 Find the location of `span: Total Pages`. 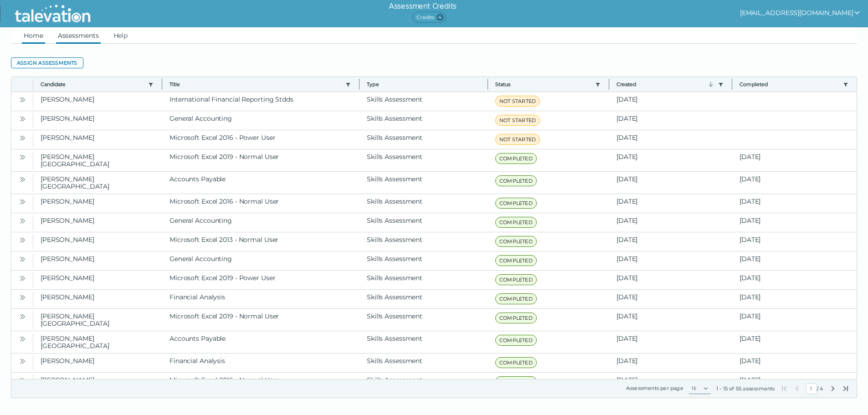

span: Total Pages is located at coordinates (821, 389).